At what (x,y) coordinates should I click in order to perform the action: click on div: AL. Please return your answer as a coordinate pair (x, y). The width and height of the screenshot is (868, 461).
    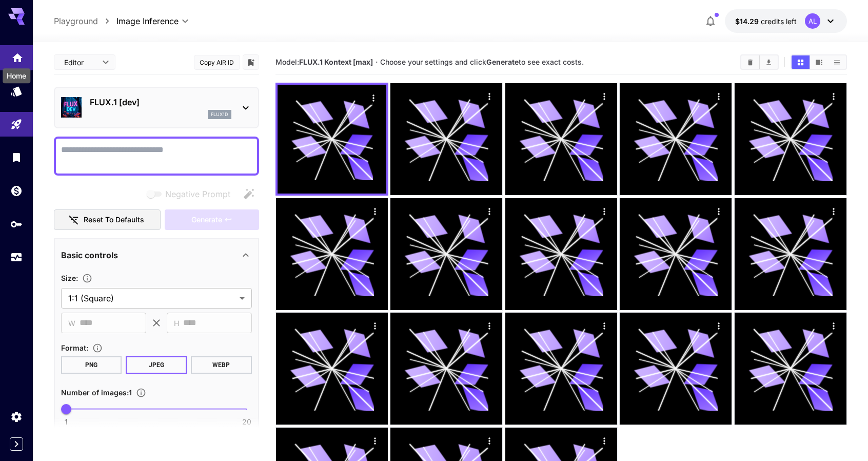
    Looking at the image, I should click on (813, 21).